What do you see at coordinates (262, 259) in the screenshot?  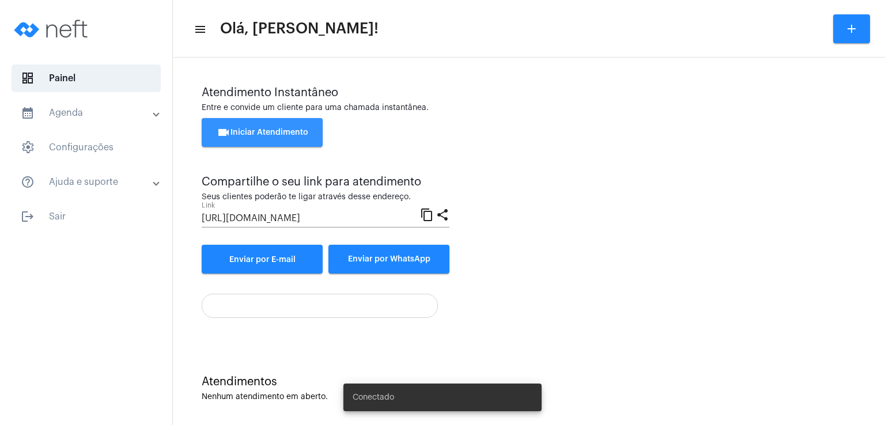 I see `a: Enviar por E-mail` at bounding box center [262, 259].